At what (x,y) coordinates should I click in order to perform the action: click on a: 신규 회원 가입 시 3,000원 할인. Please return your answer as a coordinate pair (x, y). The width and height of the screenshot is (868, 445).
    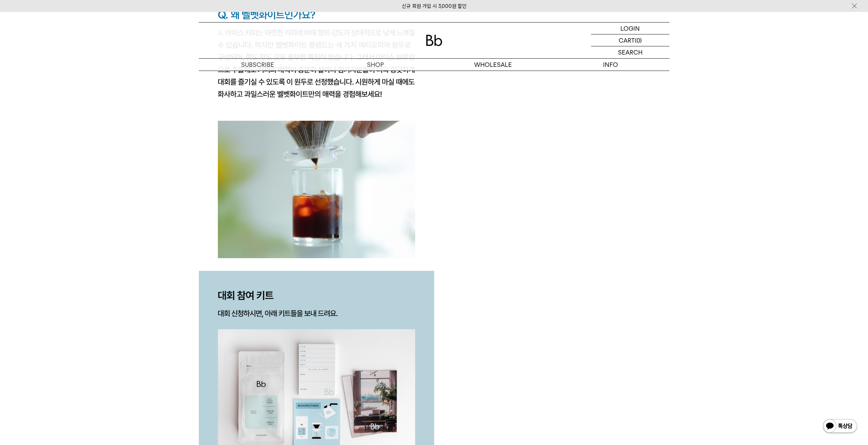
    Looking at the image, I should click on (434, 6).